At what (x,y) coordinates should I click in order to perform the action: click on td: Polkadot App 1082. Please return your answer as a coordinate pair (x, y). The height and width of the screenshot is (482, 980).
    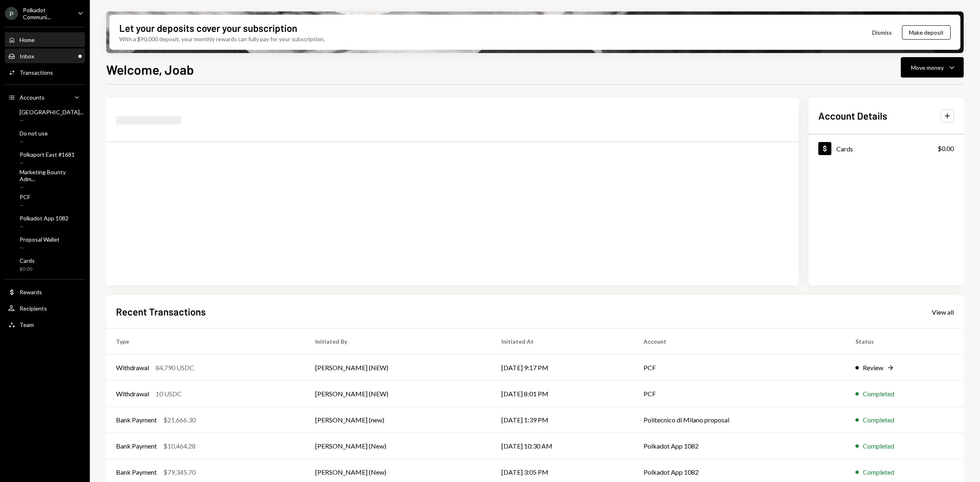
    Looking at the image, I should click on (739, 446).